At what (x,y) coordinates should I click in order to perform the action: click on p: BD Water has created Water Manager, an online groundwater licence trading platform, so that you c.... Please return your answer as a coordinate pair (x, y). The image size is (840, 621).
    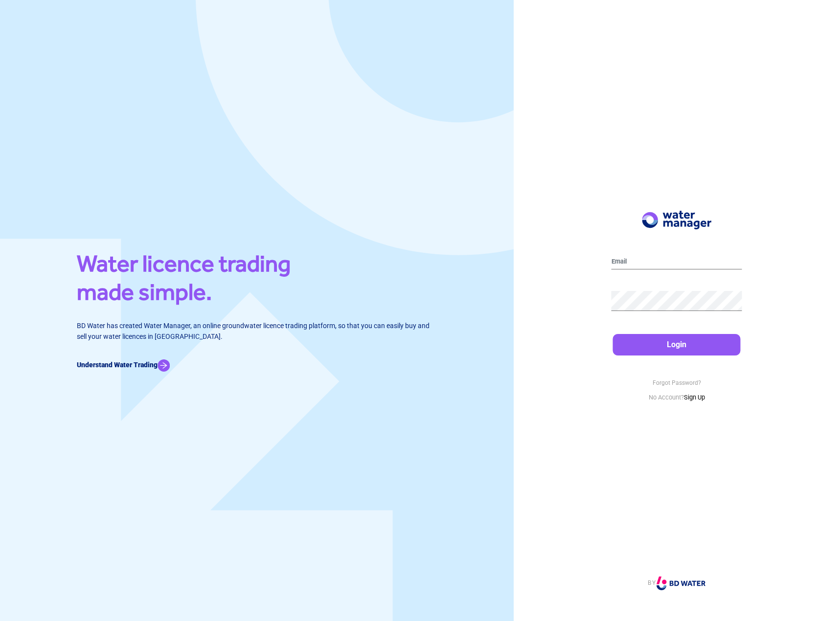
    Looking at the image, I should click on (257, 331).